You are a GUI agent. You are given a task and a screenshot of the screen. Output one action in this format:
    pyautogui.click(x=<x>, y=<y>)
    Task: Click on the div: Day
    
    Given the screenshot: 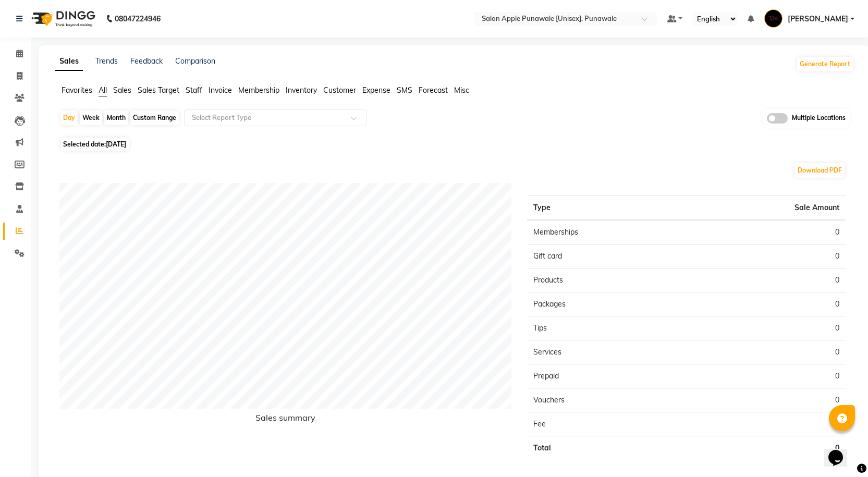 What is the action you would take?
    pyautogui.click(x=69, y=118)
    